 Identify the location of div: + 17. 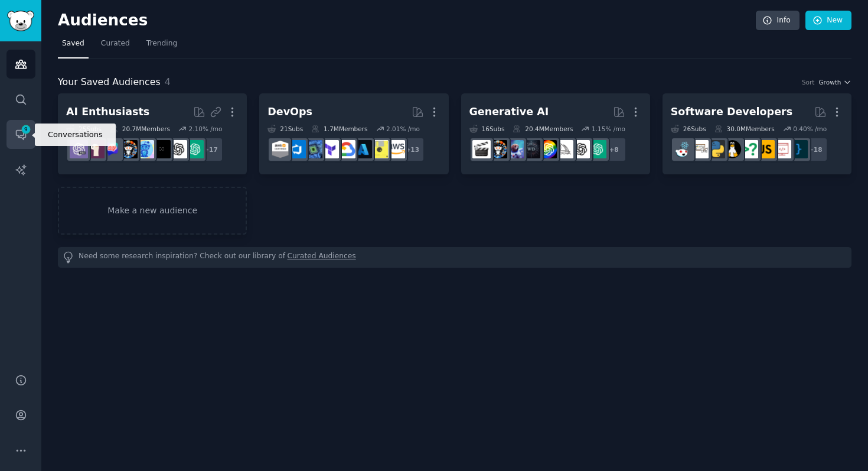
(211, 150).